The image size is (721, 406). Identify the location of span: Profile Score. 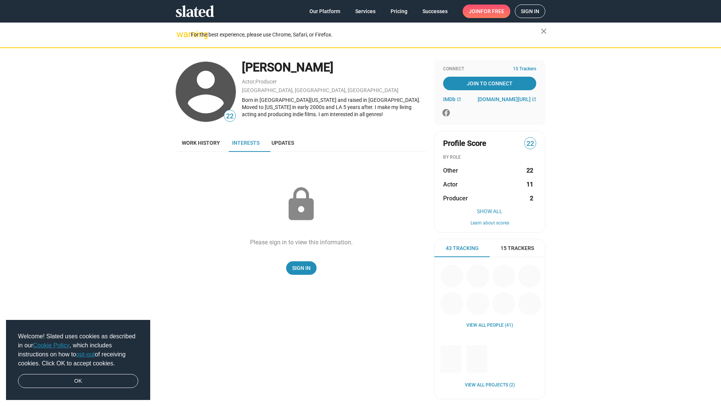
(464, 143).